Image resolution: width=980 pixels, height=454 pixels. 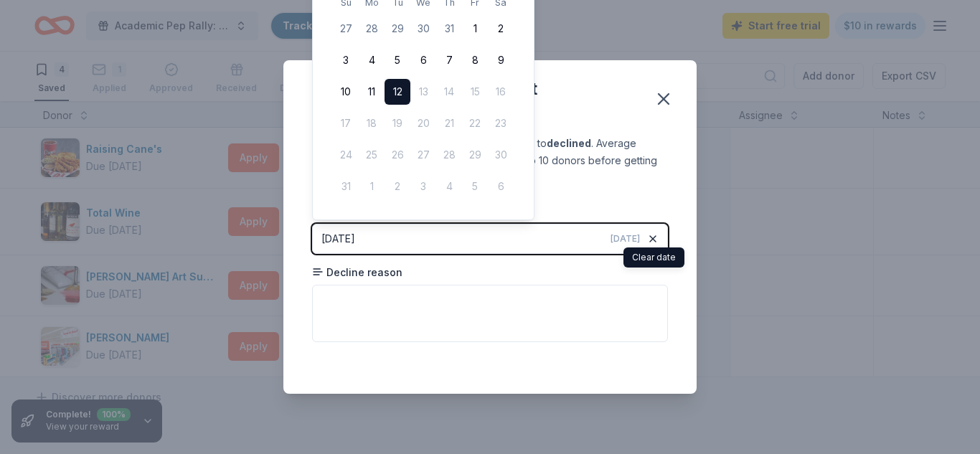 What do you see at coordinates (397, 60) in the screenshot?
I see `button: 5` at bounding box center [397, 60].